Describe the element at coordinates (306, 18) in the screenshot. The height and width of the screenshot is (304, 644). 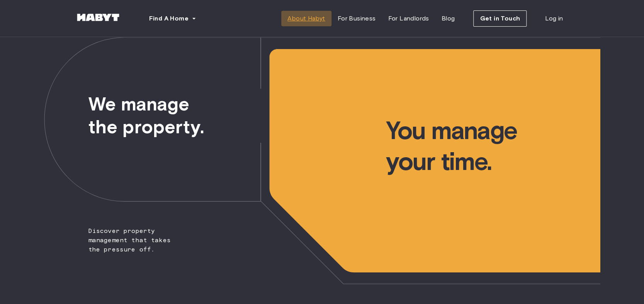
I see `span: About Habyt` at that location.